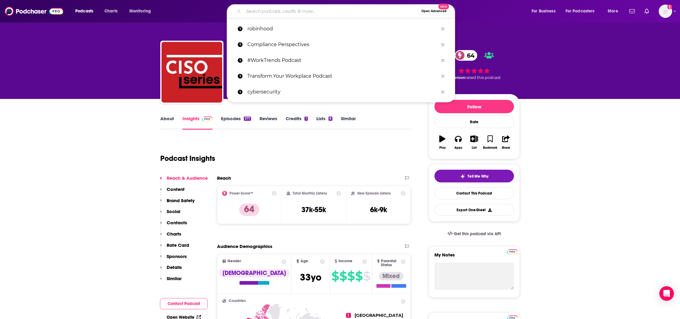 This screenshot has height=319, width=680. What do you see at coordinates (309, 193) in the screenshot?
I see `h2: Total Monthly Listens` at bounding box center [309, 193].